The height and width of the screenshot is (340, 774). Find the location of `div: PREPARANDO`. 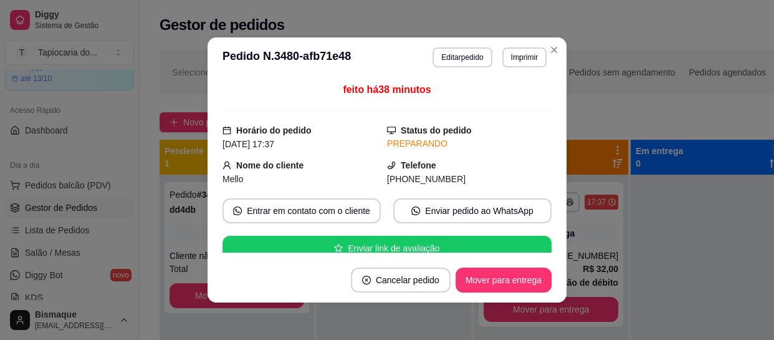

div: PREPARANDO is located at coordinates (469, 143).